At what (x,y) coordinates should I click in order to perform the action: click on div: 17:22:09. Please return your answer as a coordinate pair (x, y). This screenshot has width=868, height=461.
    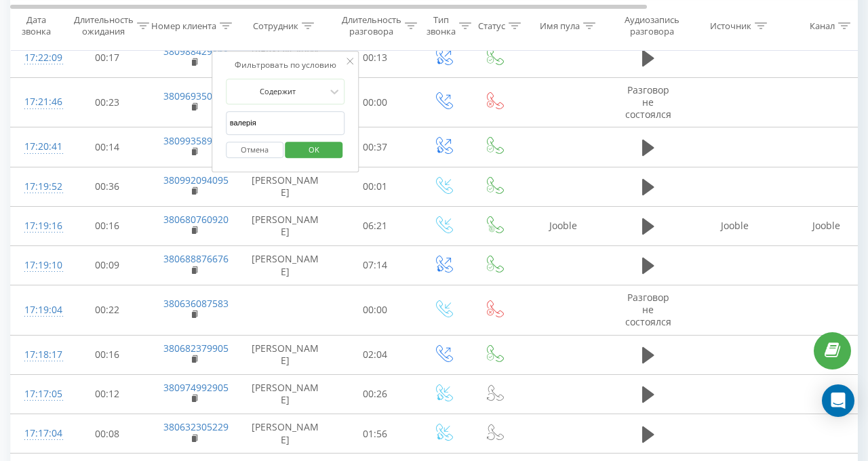
    Looking at the image, I should click on (38, 58).